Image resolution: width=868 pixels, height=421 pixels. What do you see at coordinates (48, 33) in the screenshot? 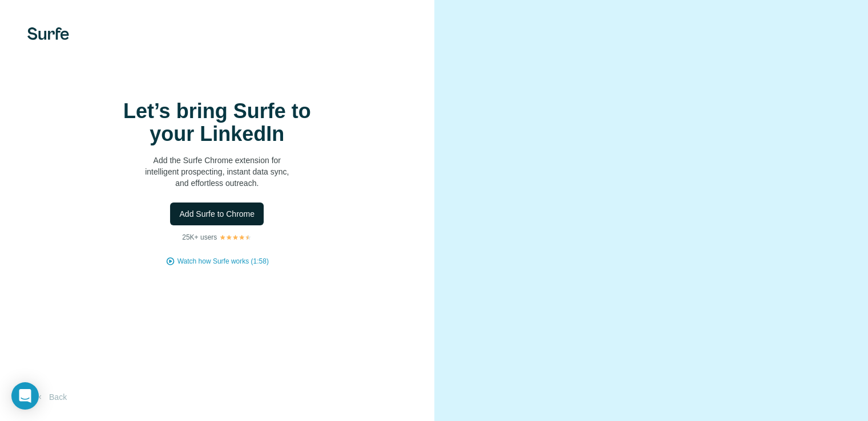
I see `img: Surfe's logo` at bounding box center [48, 33].